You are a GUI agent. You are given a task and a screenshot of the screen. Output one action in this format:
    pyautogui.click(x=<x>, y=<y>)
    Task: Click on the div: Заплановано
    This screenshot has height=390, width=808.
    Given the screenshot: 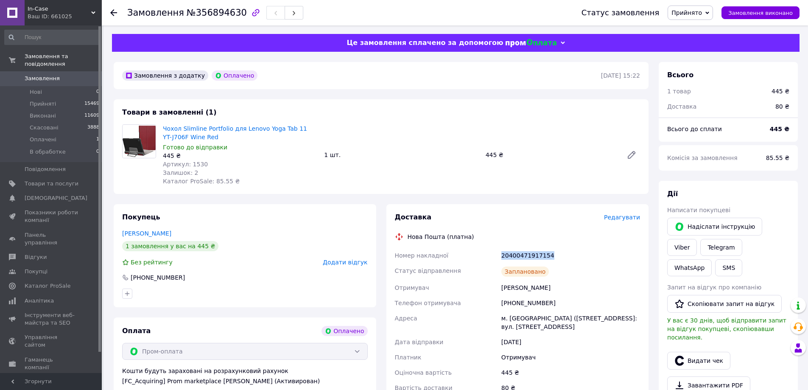 What is the action you would take?
    pyautogui.click(x=525, y=271)
    